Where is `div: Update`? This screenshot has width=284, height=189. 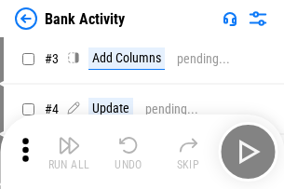 div: Update is located at coordinates (111, 109).